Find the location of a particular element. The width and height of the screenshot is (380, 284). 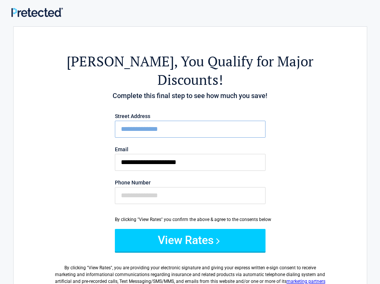

label: Email is located at coordinates (190, 149).